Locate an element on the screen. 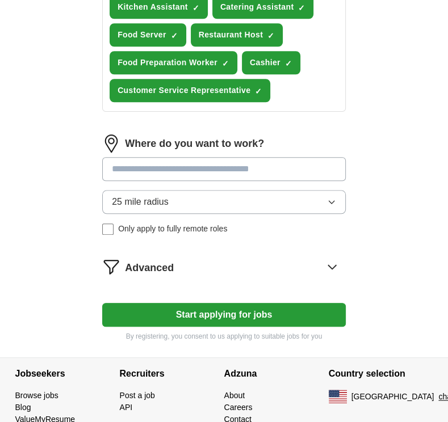 The height and width of the screenshot is (422, 448). a: Browse jobs is located at coordinates (37, 396).